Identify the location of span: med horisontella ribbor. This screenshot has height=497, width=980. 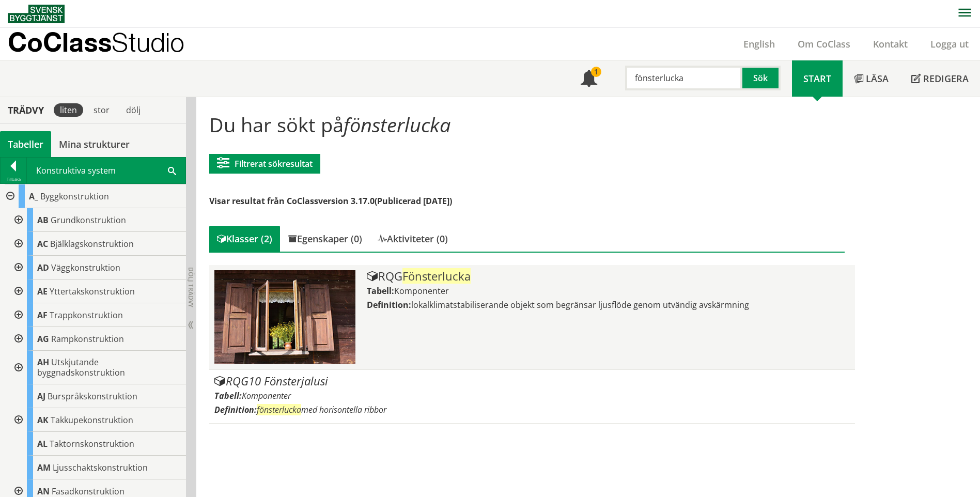
(321, 410).